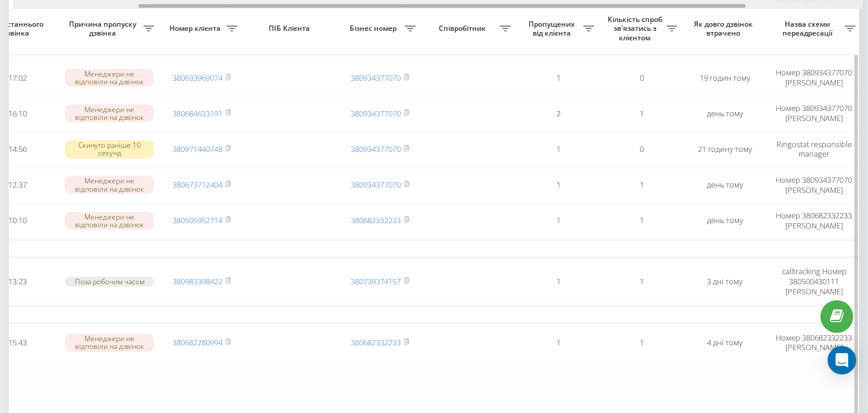 Image resolution: width=868 pixels, height=413 pixels. Describe the element at coordinates (558, 114) in the screenshot. I see `td: 2` at that location.